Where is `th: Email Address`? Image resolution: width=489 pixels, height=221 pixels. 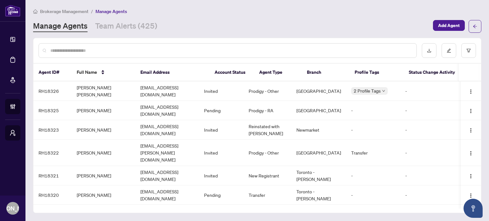 th: Email Address is located at coordinates (172, 73).